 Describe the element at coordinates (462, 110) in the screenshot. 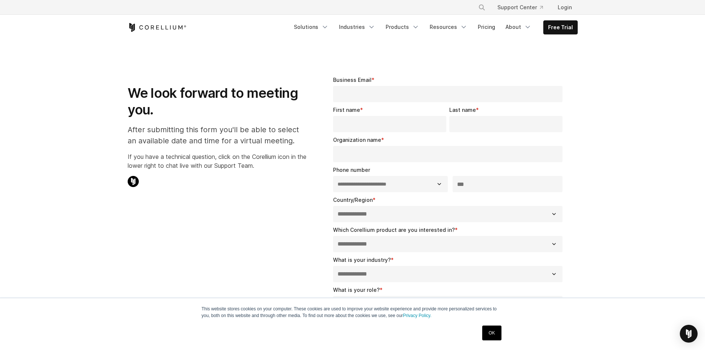

I see `span: Last name` at that location.